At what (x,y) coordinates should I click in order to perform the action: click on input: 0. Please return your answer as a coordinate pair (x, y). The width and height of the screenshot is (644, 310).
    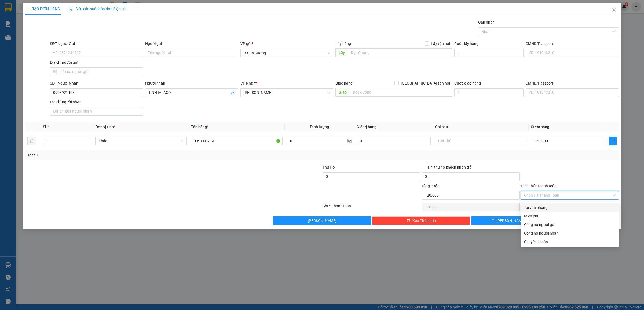
    Looking at the image, I should click on (394, 141).